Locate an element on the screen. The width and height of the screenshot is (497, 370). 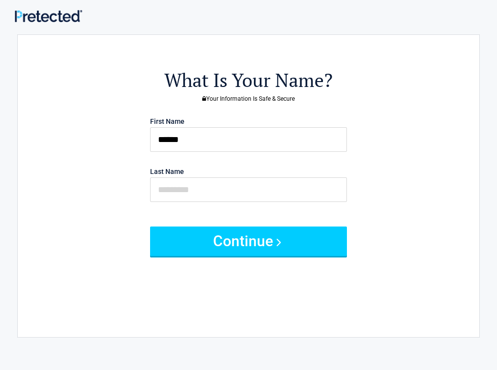
button: Continue is located at coordinates (248, 241).